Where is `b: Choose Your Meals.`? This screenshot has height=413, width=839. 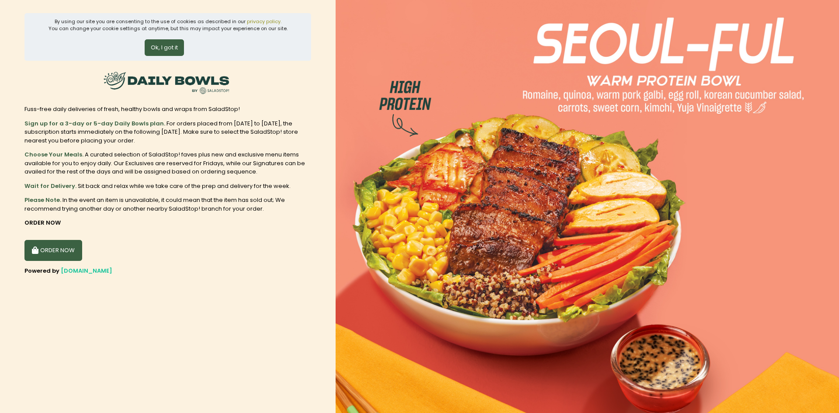 b: Choose Your Meals. is located at coordinates (54, 154).